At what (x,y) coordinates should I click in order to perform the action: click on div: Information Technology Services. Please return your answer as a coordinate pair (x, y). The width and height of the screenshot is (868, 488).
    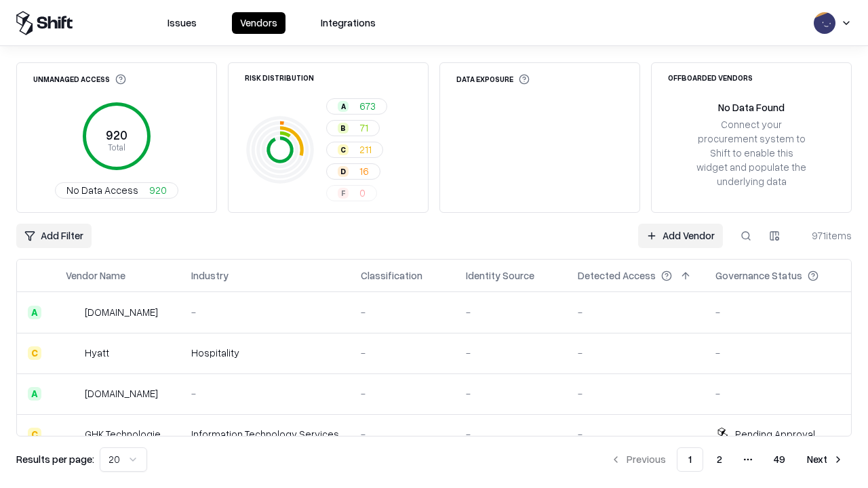
    Looking at the image, I should click on (265, 434).